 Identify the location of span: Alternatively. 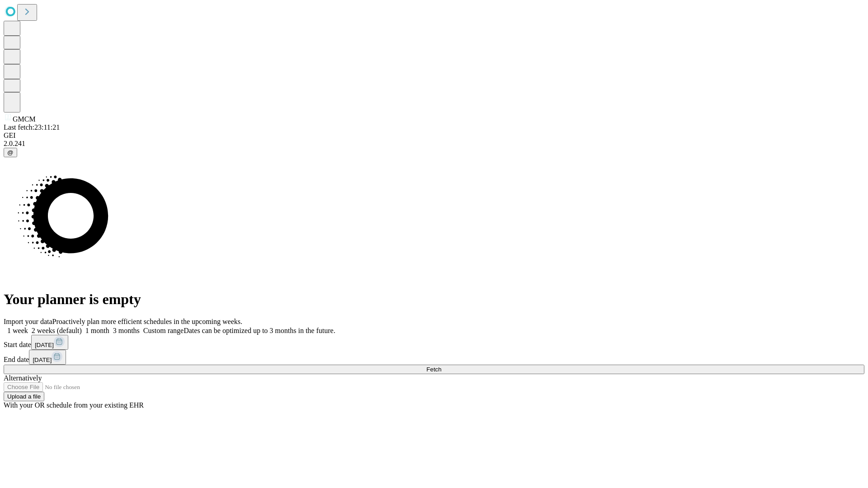
(23, 378).